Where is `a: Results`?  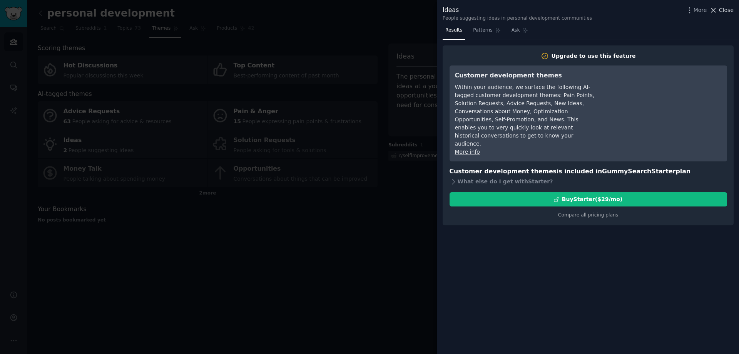 a: Results is located at coordinates (454, 32).